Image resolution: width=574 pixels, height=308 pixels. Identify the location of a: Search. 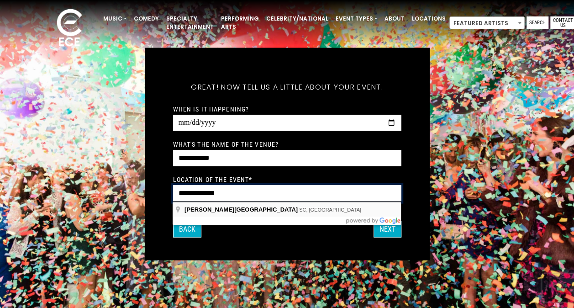
(537, 23).